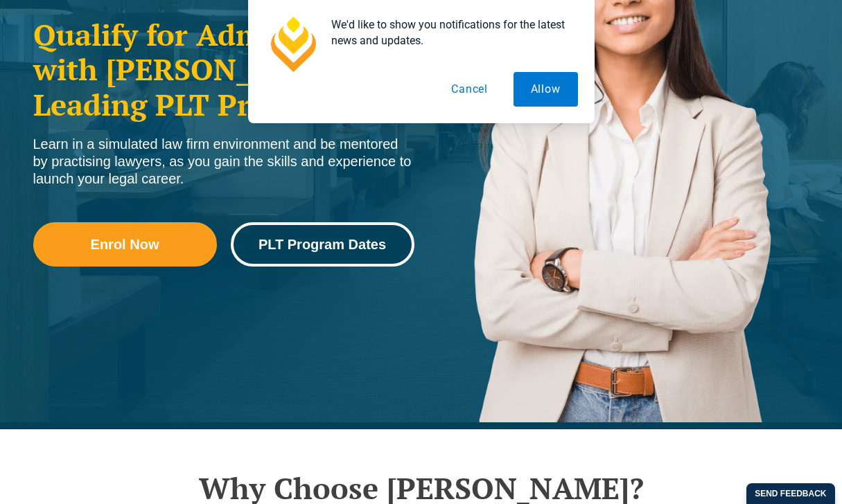 This screenshot has width=842, height=504. Describe the element at coordinates (125, 244) in the screenshot. I see `a: Enrol Now` at that location.